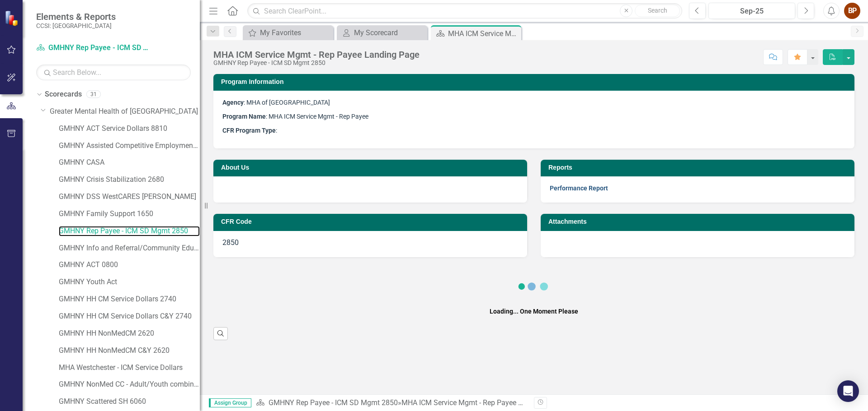 The image size is (868, 411). Describe the element at coordinates (129, 265) in the screenshot. I see `a: GMHNY ACT 0800` at that location.